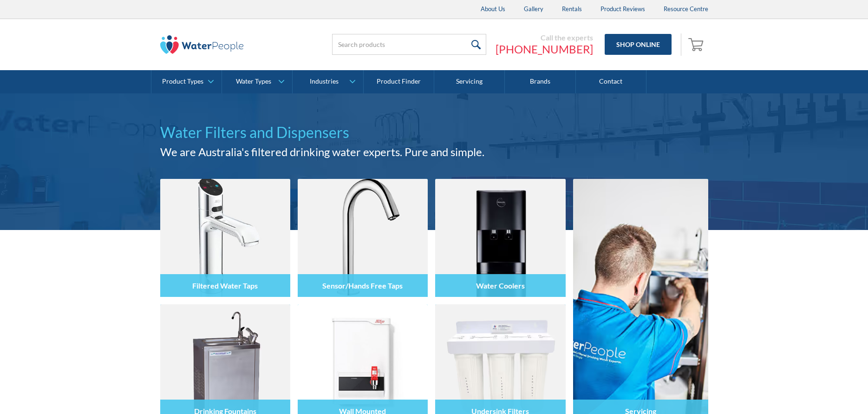 The width and height of the screenshot is (868, 414). Describe the element at coordinates (225, 238) in the screenshot. I see `img: Filtered Water Taps` at that location.